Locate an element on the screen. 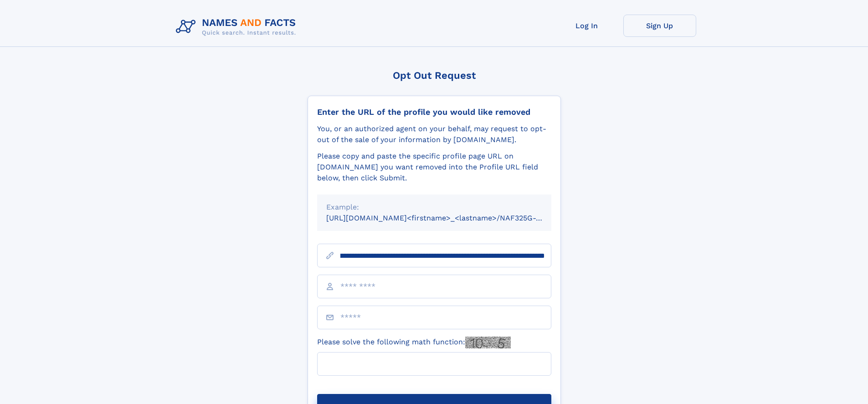  a: Sign Up is located at coordinates (660, 26).